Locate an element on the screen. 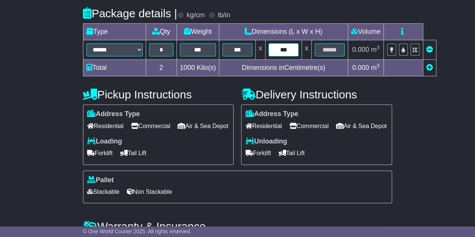 The height and width of the screenshot is (237, 475). h4: Package details | is located at coordinates (130, 13).